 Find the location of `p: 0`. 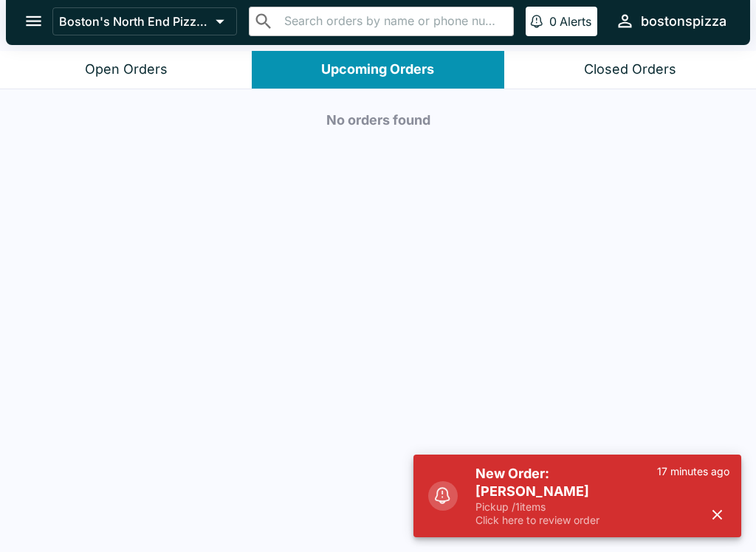

p: 0 is located at coordinates (552, 21).